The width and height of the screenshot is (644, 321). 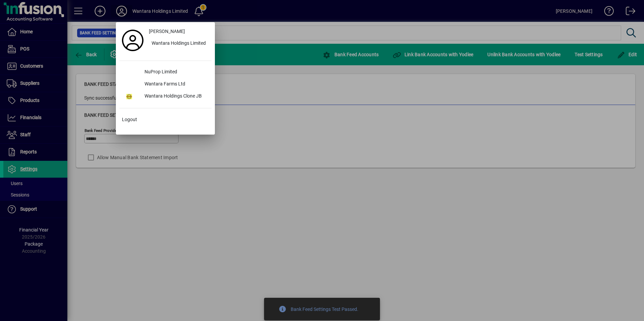 What do you see at coordinates (166, 97) in the screenshot?
I see `button: Wantara Holdings Clone JB` at bounding box center [166, 97].